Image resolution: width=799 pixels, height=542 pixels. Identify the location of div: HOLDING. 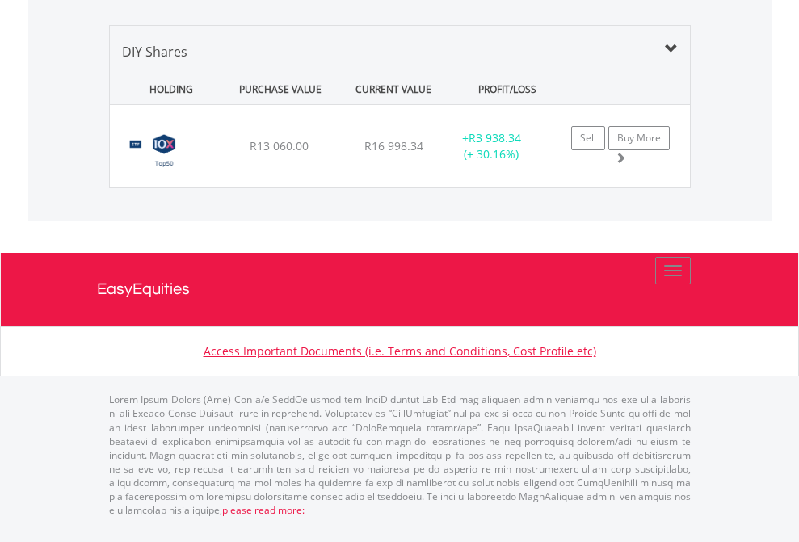
(166, 89).